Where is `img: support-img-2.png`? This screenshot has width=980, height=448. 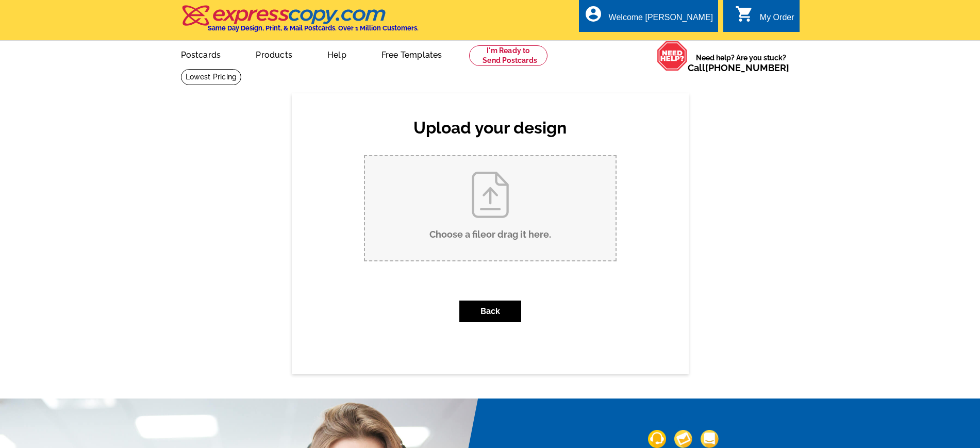
img: support-img-2.png is located at coordinates (683, 439).